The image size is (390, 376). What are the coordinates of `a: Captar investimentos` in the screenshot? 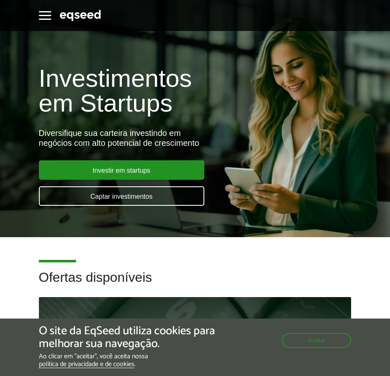 It's located at (122, 196).